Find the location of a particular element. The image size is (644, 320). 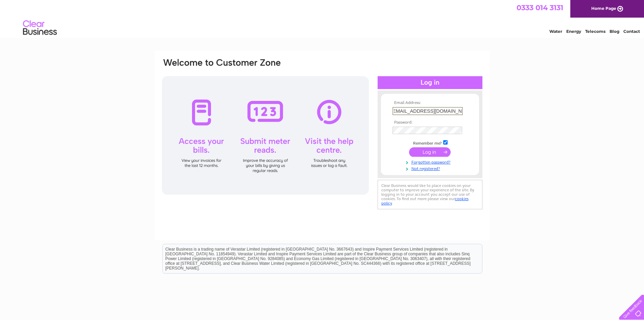

input: Submit is located at coordinates (430, 152).